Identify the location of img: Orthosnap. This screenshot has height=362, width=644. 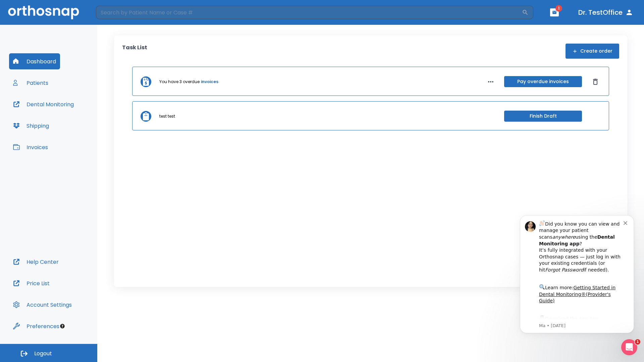
(43, 12).